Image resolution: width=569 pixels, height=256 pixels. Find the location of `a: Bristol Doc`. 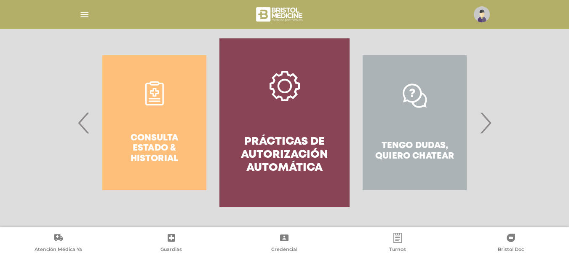

a: Bristol Doc is located at coordinates (511, 243).